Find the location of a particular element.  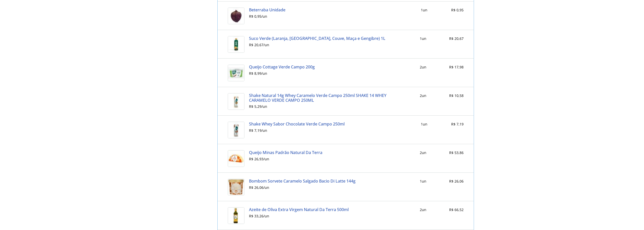

img: Shake Whey Sabor Chocolate Verde Campo 250ml is located at coordinates (236, 130).